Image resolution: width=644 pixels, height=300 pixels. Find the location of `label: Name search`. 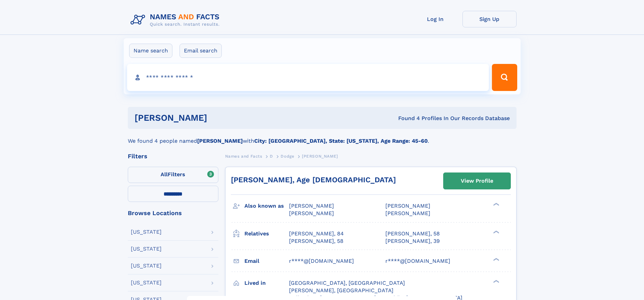

label: Name search is located at coordinates (151, 51).